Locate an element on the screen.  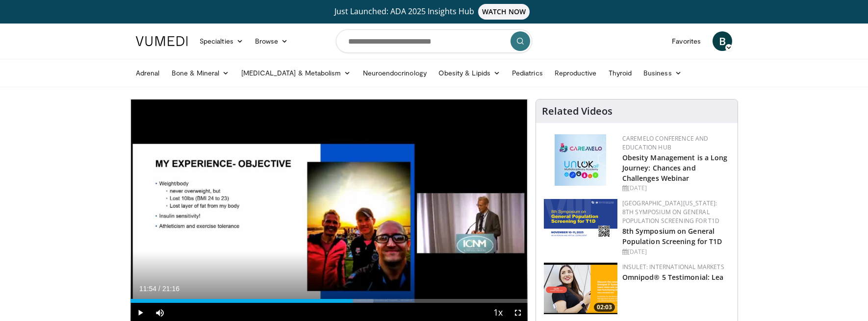
a: Omnipod® 5 Testimonial: Lea is located at coordinates (673, 277).